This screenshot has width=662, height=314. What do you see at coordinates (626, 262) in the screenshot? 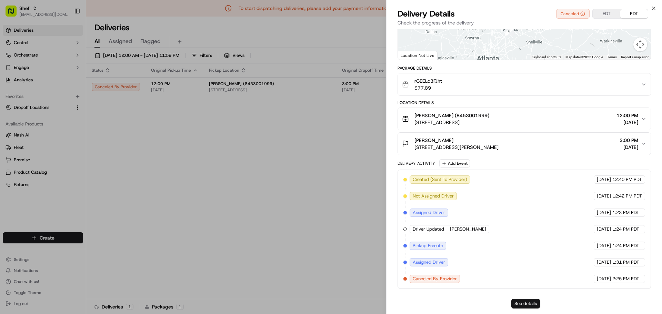
I see `span: 1:31 PM PDT` at bounding box center [626, 262].